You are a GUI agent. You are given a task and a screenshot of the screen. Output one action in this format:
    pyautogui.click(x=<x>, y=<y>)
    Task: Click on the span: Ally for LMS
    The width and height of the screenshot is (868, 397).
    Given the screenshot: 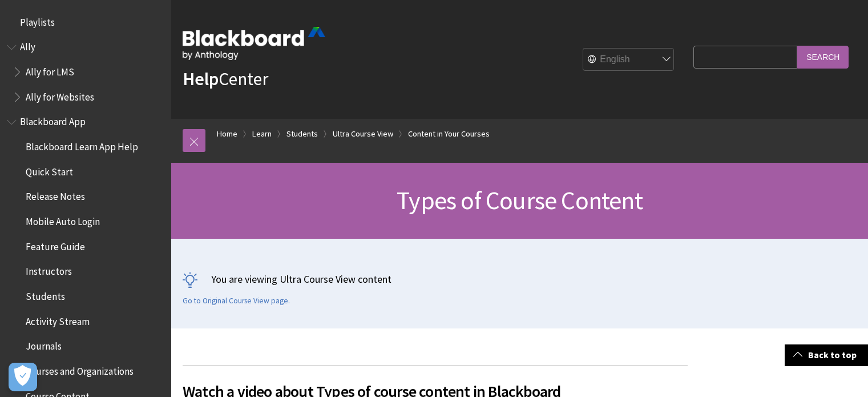 What is the action you would take?
    pyautogui.click(x=50, y=70)
    